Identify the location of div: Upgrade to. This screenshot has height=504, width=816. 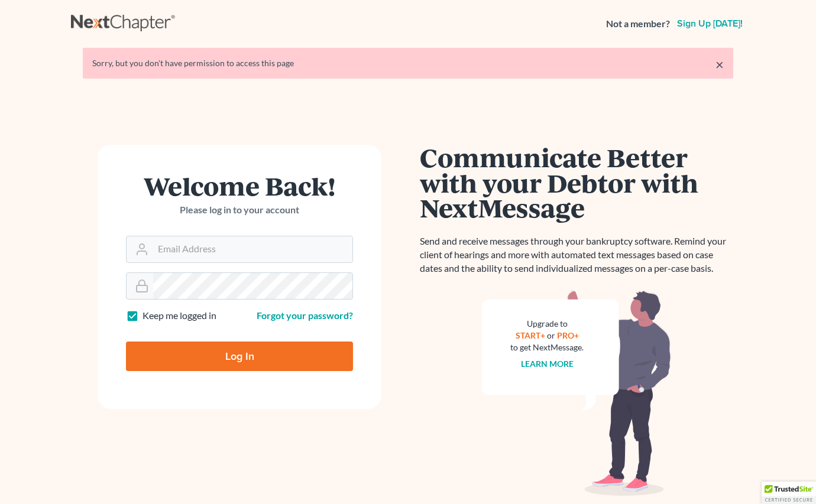
(547, 324).